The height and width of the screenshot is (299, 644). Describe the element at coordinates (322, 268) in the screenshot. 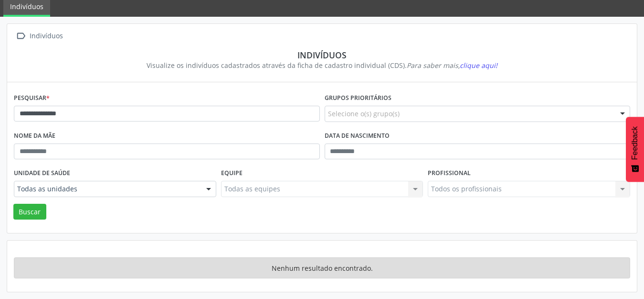

I see `div: Nenhum resultado encontrado.` at that location.